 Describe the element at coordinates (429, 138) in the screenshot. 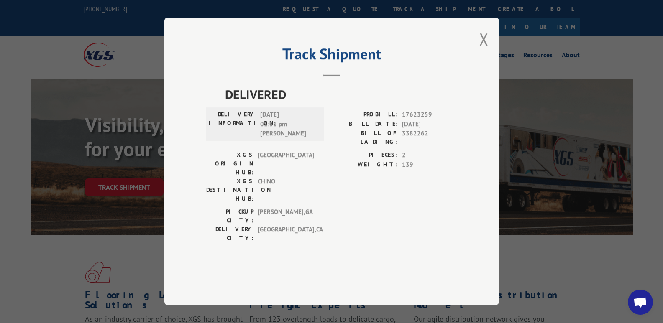

I see `span: 3382262` at that location.